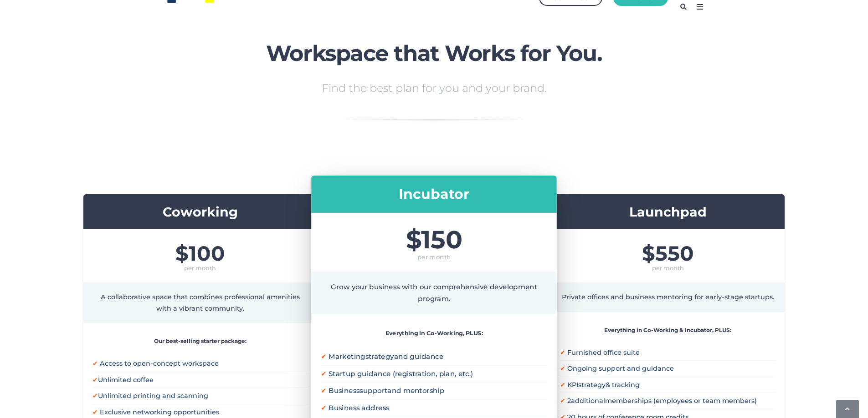 This screenshot has width=868, height=418. I want to click on span: A collaborative space that combines professional amenities with a vibrant community., so click(200, 303).